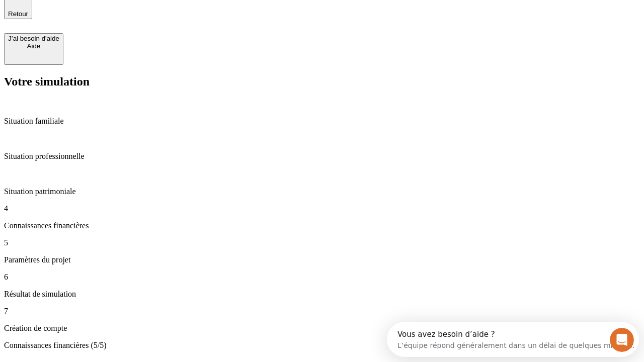 The height and width of the screenshot is (362, 644). Describe the element at coordinates (322, 260) in the screenshot. I see `p: Paramètres du projet` at that location.